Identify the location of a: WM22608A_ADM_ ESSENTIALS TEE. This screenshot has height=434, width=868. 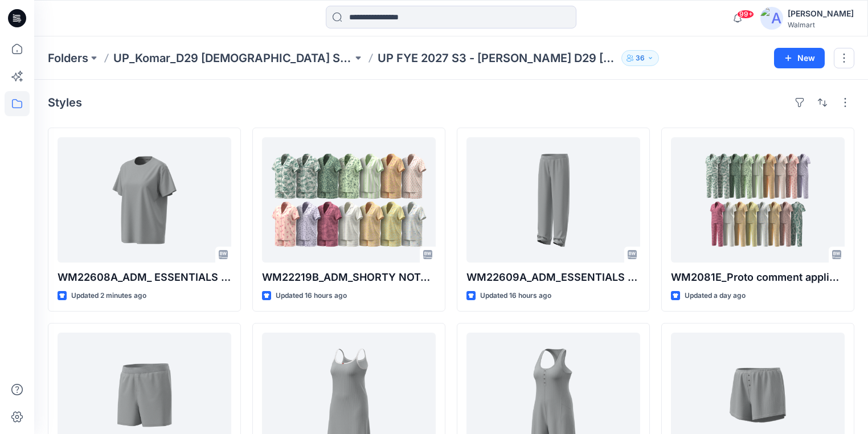
(144, 200).